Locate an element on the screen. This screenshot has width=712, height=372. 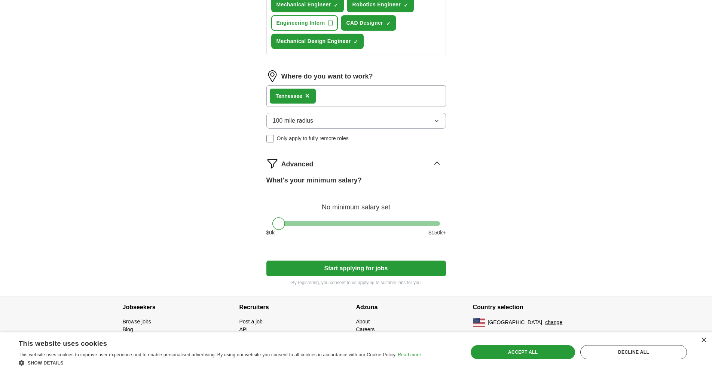
img: filter is located at coordinates (272, 163).